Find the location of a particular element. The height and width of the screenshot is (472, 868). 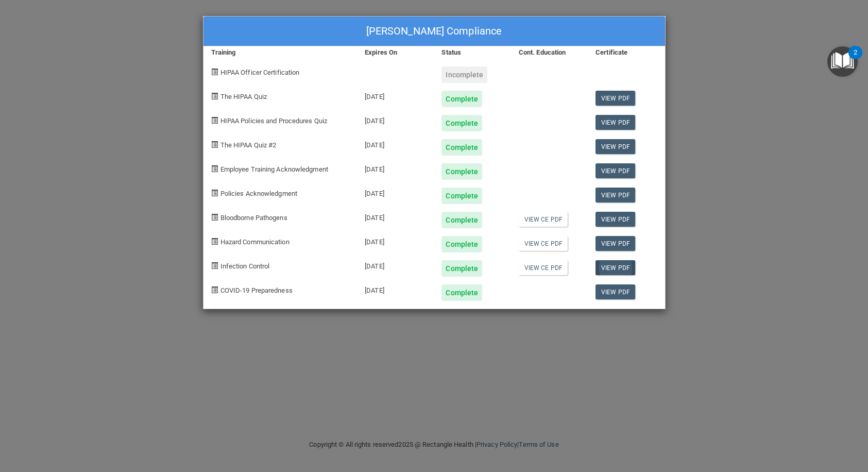

span: The HIPAA Quiz #2 is located at coordinates (248, 145).